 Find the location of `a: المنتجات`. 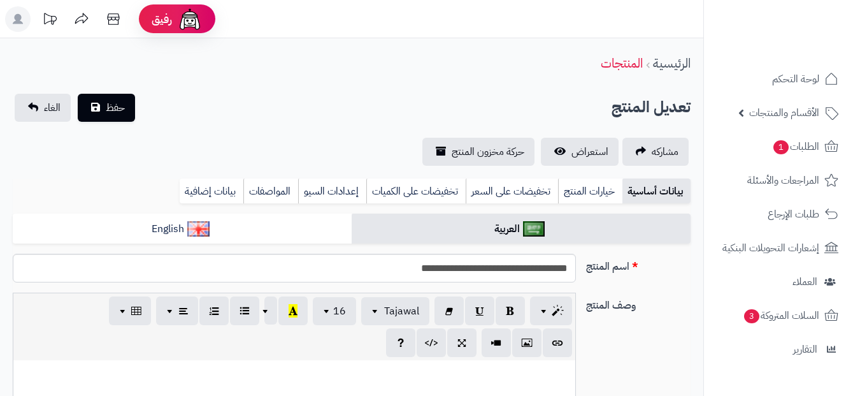

a: المنتجات is located at coordinates (622, 63).